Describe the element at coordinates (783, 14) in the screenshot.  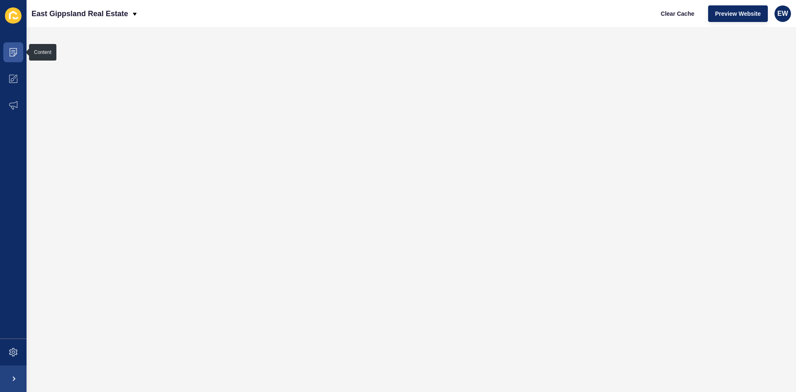
I see `span: EW` at that location.